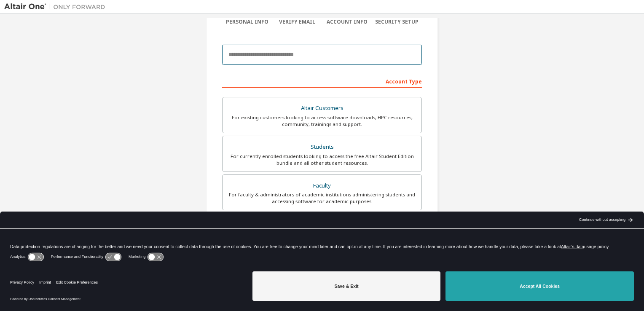 The image size is (644, 311). I want to click on div: Altair Customers, so click(322, 108).